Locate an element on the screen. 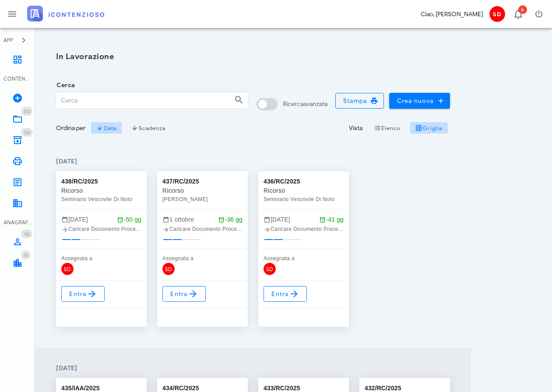 The image size is (552, 392). span: 132 is located at coordinates (27, 234).